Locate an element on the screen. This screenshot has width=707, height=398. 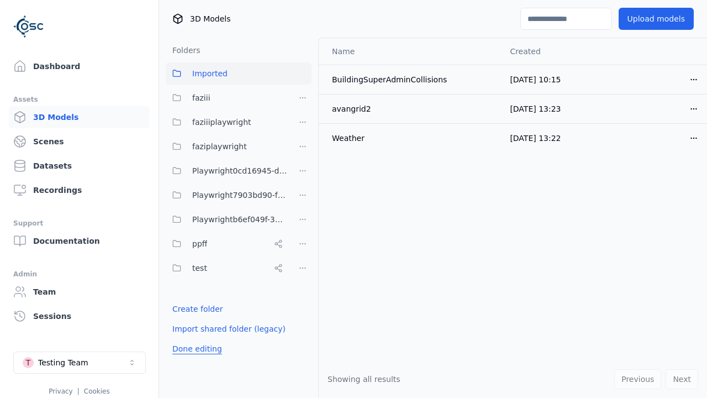
div: Assets is located at coordinates (79, 99).